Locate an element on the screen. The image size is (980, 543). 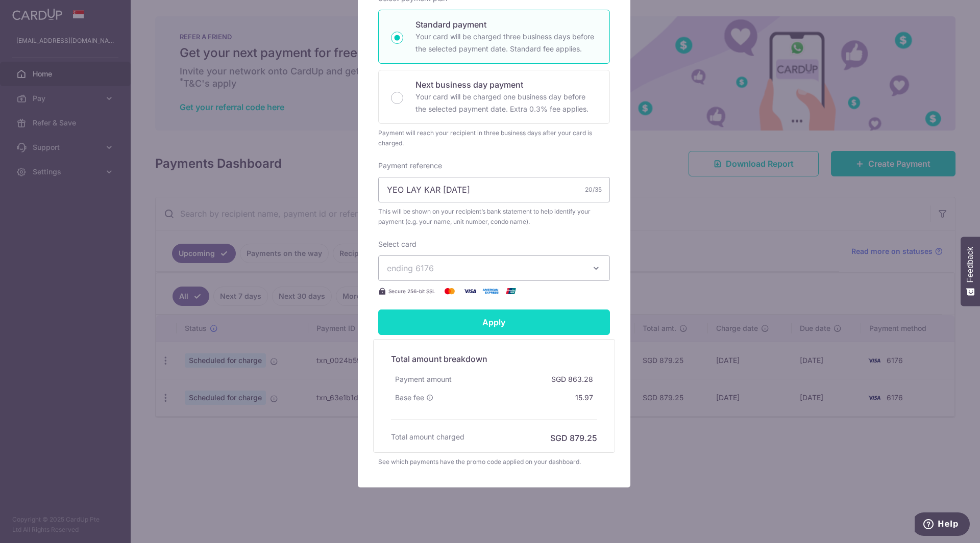
p: Next business day payment is located at coordinates (506, 84).